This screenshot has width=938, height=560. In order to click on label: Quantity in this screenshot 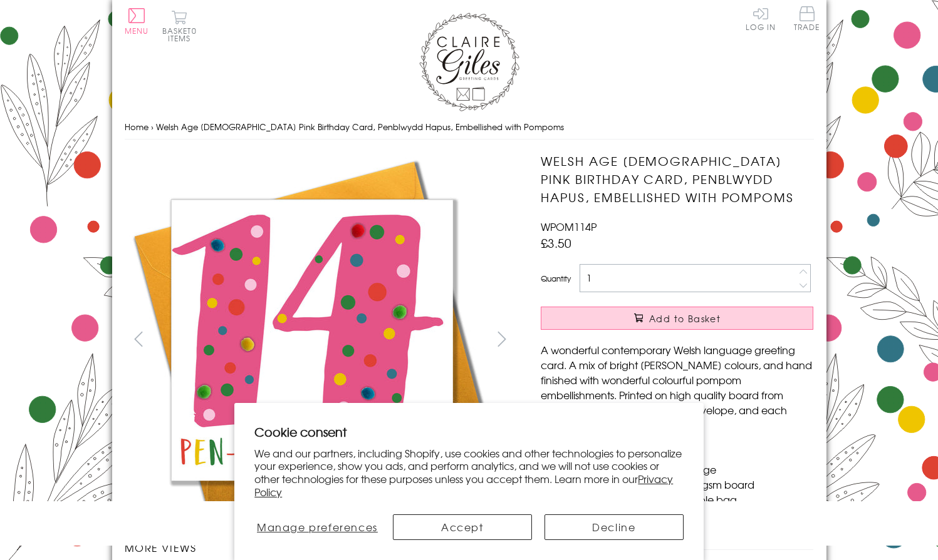, I will do `click(555, 279)`.